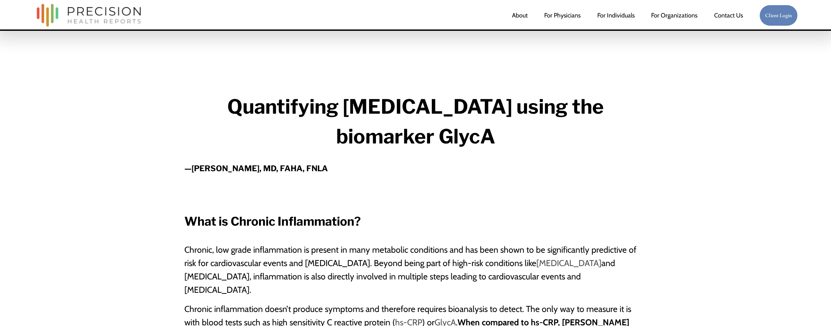 Image resolution: width=831 pixels, height=326 pixels. Describe the element at coordinates (674, 15) in the screenshot. I see `a: folder dropdown` at that location.